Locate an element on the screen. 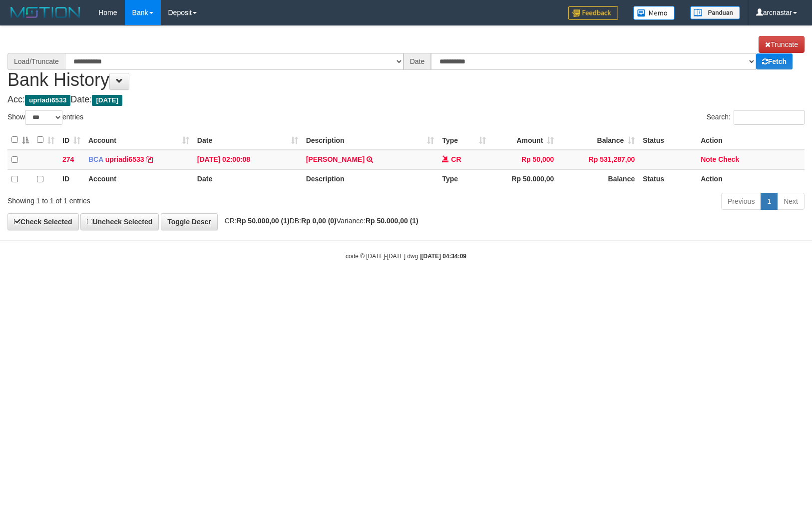 This screenshot has width=812, height=528. a: Note is located at coordinates (708, 160).